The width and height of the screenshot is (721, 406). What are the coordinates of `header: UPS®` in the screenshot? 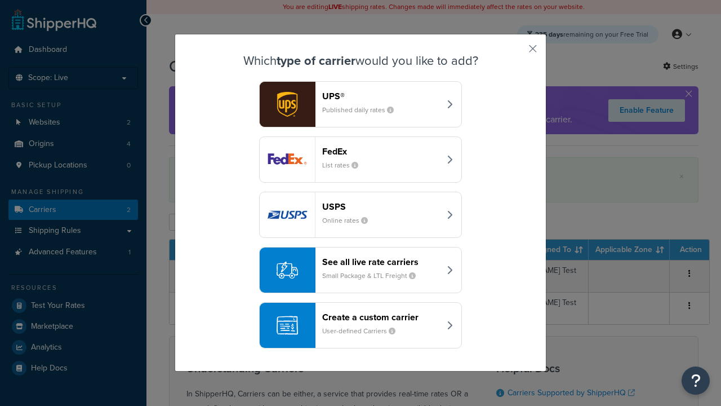 It's located at (381, 96).